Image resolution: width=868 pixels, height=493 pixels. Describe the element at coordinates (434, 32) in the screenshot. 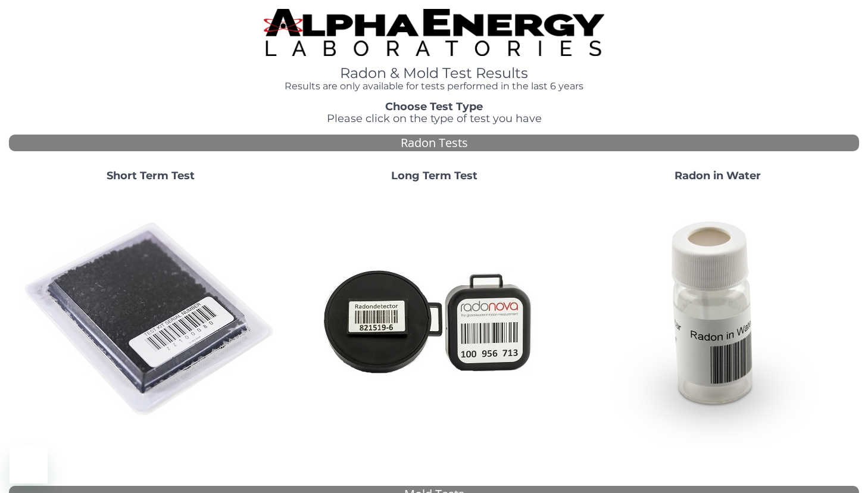

I see `img: TightCrop.jpg` at that location.